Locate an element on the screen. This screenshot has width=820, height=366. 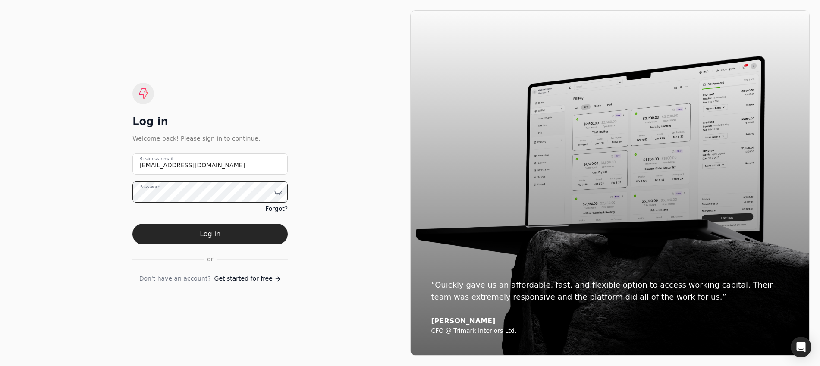
a: Forgot? is located at coordinates (276, 209).